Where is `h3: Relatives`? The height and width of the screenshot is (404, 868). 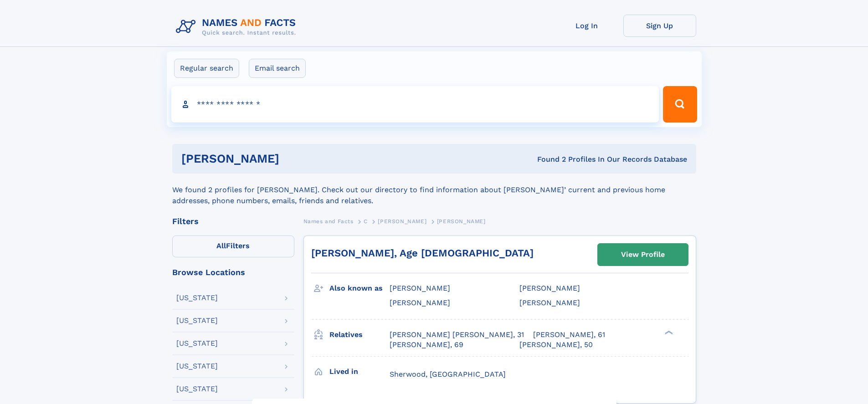
h3: Relatives is located at coordinates (360, 335).